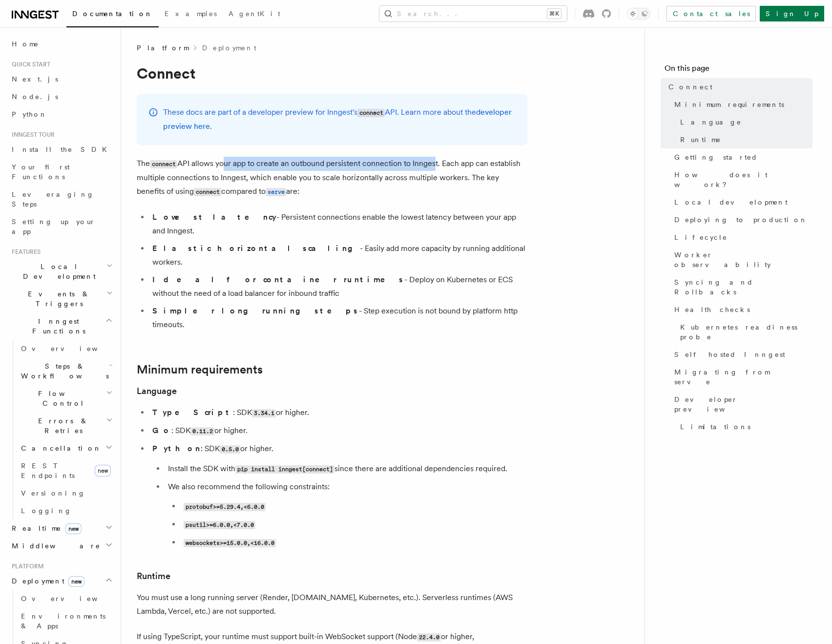  I want to click on a: Deployment, so click(229, 48).